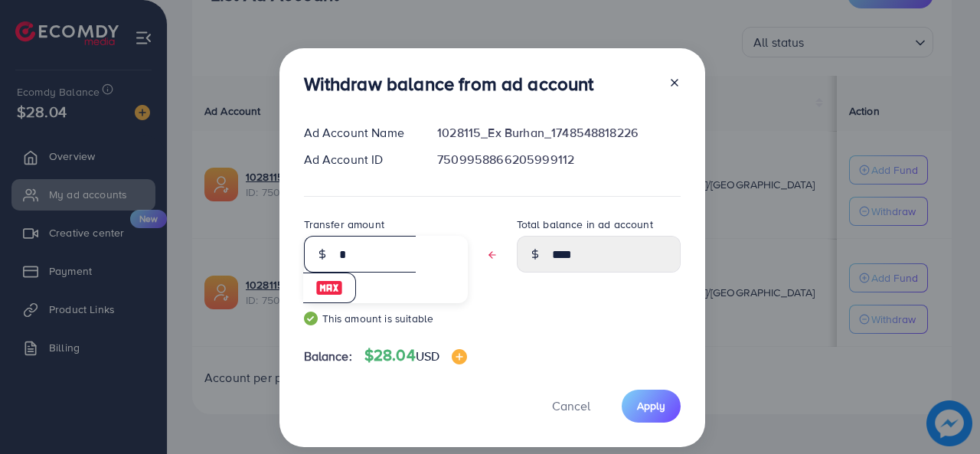 Image resolution: width=980 pixels, height=454 pixels. Describe the element at coordinates (344, 225) in the screenshot. I see `label: Transfer amount` at that location.